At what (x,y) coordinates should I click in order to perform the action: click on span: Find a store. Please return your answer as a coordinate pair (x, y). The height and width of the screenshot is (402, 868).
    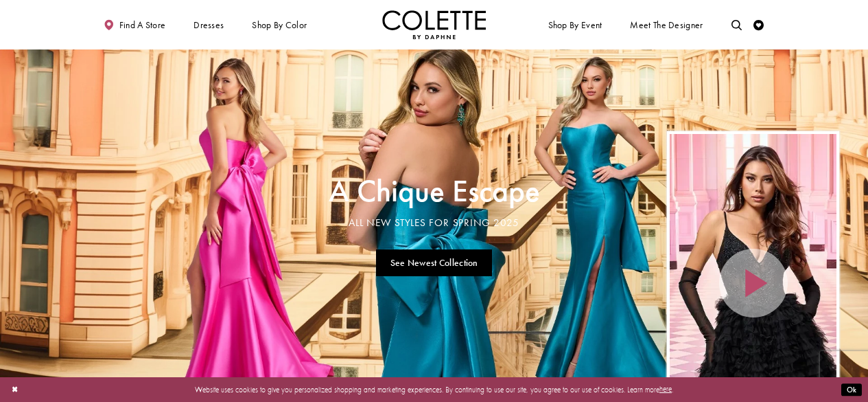
    Looking at the image, I should click on (143, 25).